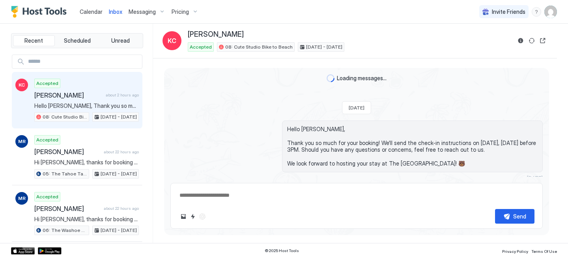 The image size is (568, 258). What do you see at coordinates (50, 251) in the screenshot?
I see `a: Google Play Store` at bounding box center [50, 251].